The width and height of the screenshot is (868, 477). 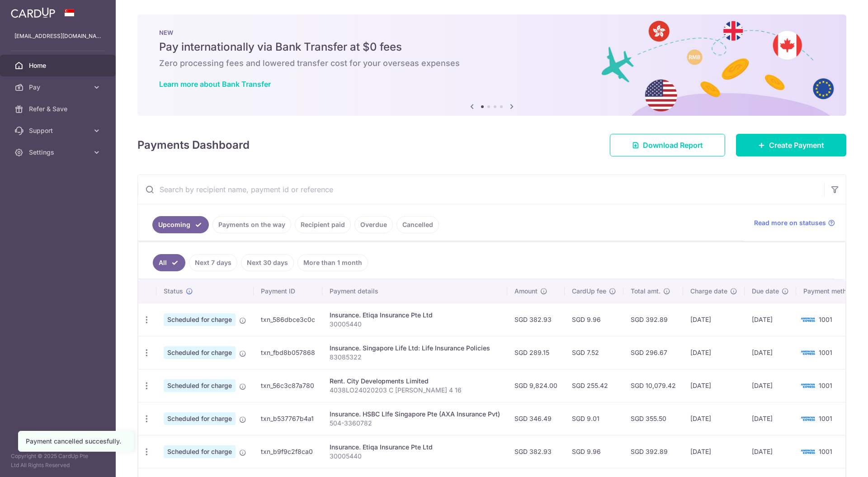 What do you see at coordinates (594, 418) in the screenshot?
I see `td: SGD 9.01` at bounding box center [594, 418].